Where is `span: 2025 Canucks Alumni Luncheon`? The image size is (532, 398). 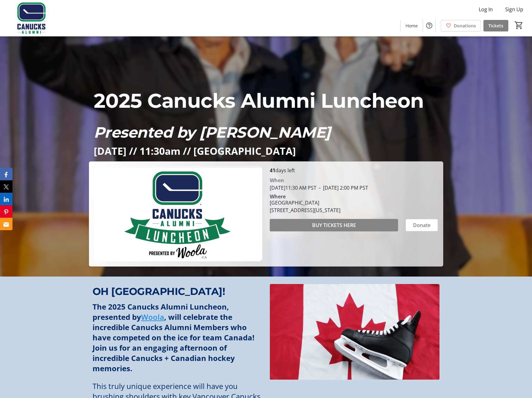
span: 2025 Canucks Alumni Luncheon is located at coordinates (259, 100).